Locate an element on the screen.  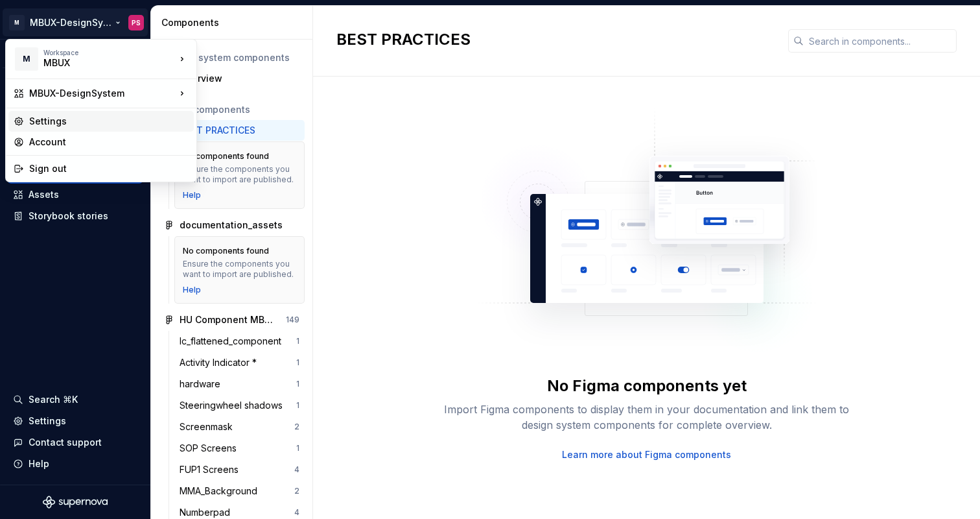
div: Sign out is located at coordinates (109, 169).